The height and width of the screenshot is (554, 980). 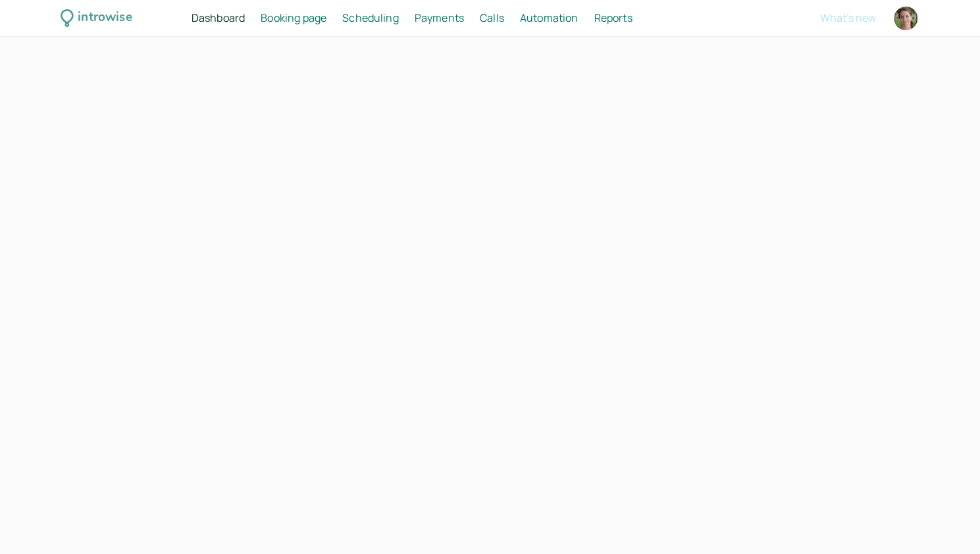 What do you see at coordinates (218, 18) in the screenshot?
I see `span: Dashboard` at bounding box center [218, 18].